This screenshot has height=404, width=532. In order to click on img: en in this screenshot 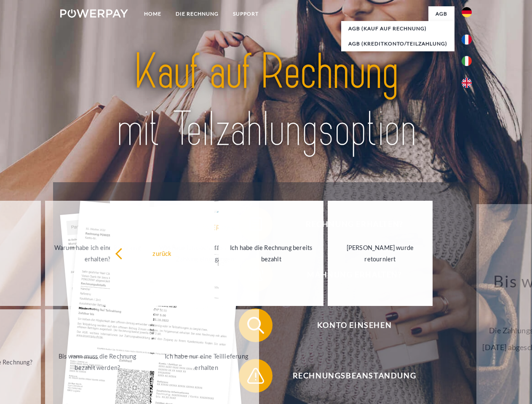, I will do `click(467, 83)`.